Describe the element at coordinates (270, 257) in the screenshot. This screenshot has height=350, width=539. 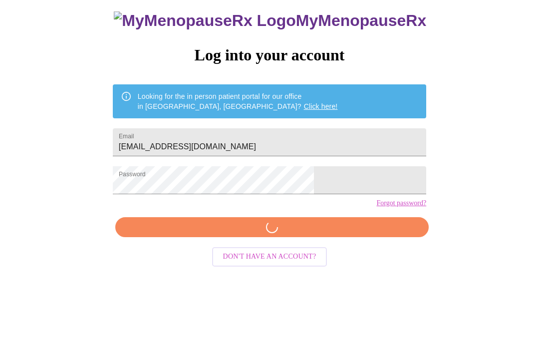
I see `button: Don't have an account?` at that location.